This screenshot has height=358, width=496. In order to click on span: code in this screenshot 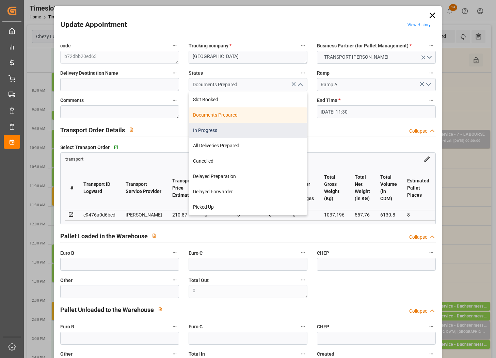, I will do `click(65, 46)`.